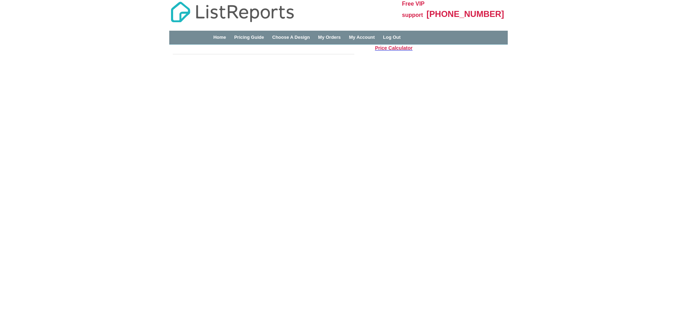 This screenshot has height=334, width=677. Describe the element at coordinates (393, 48) in the screenshot. I see `a: Price Calculator` at that location.